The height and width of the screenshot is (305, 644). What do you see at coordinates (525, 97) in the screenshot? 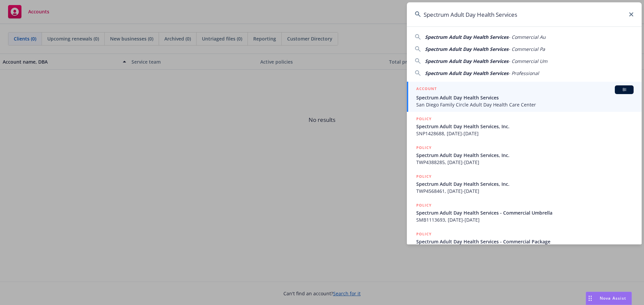
I see `a: ACCOUNTBISpectrum Adult Day Health ServicesSan Diego Family Circle Adult Day Health Care Center` at bounding box center [525, 97].